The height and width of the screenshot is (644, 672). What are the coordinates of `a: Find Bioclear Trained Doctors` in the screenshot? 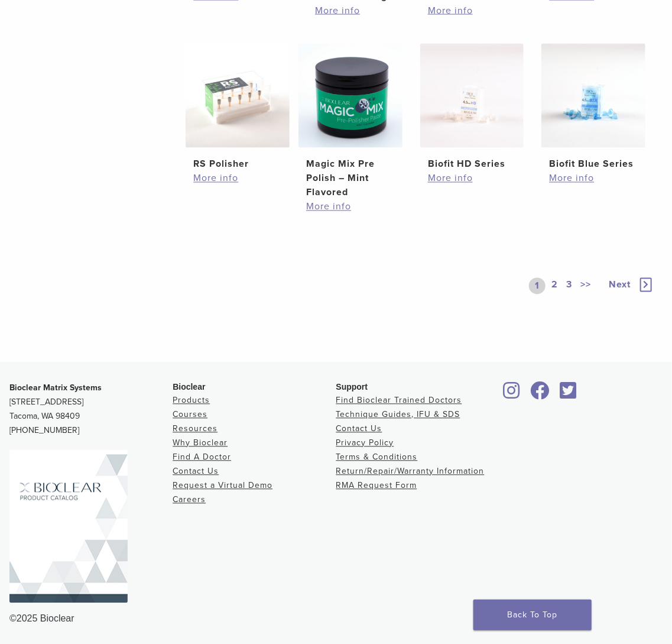 It's located at (399, 400).